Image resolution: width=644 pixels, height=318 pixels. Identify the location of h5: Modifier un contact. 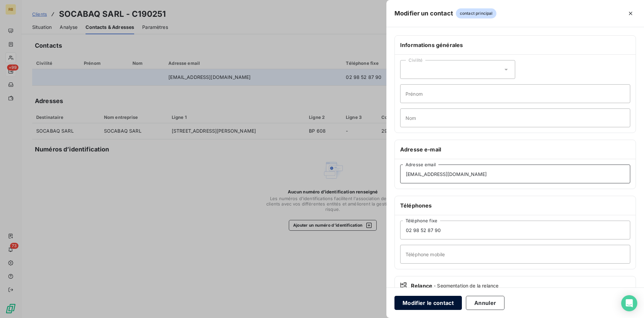
(424, 13).